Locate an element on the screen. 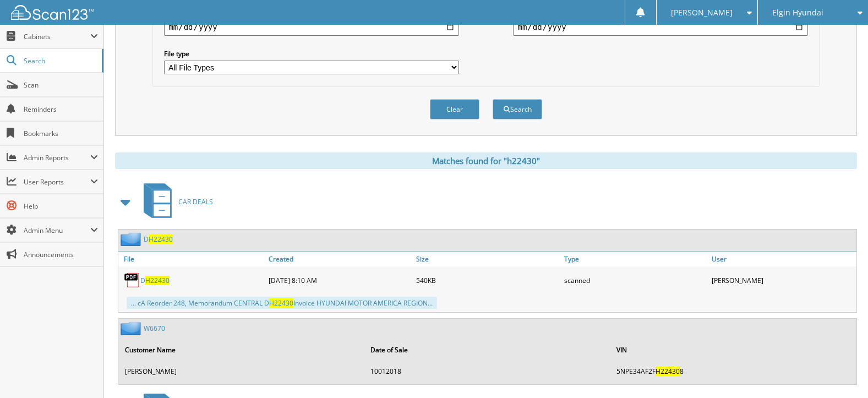 This screenshot has width=868, height=398. a: Type is located at coordinates (635, 259).